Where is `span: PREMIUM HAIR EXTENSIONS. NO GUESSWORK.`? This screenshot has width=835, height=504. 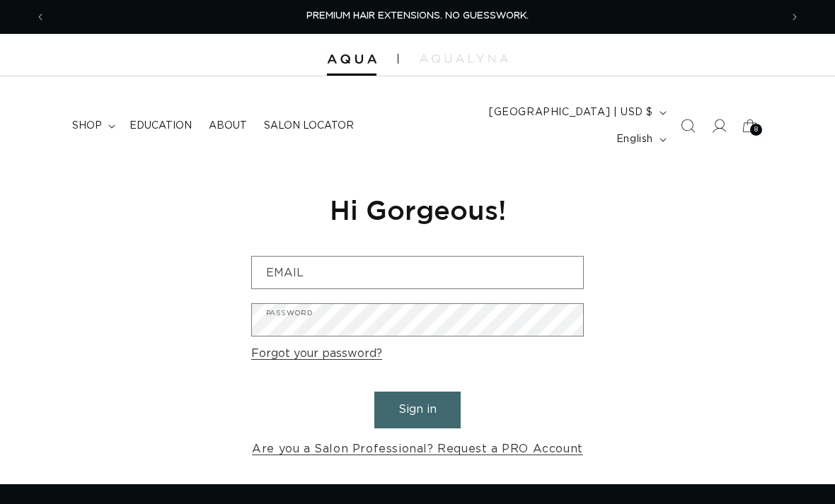 span: PREMIUM HAIR EXTENSIONS. NO GUESSWORK. is located at coordinates (417, 15).